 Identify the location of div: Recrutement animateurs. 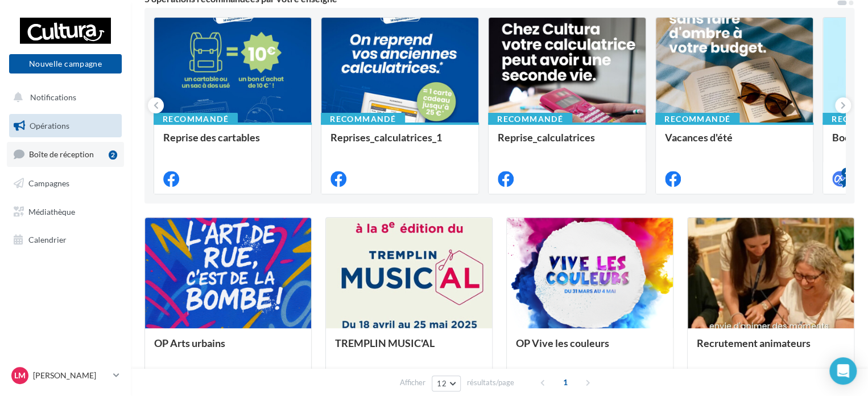
(771, 349).